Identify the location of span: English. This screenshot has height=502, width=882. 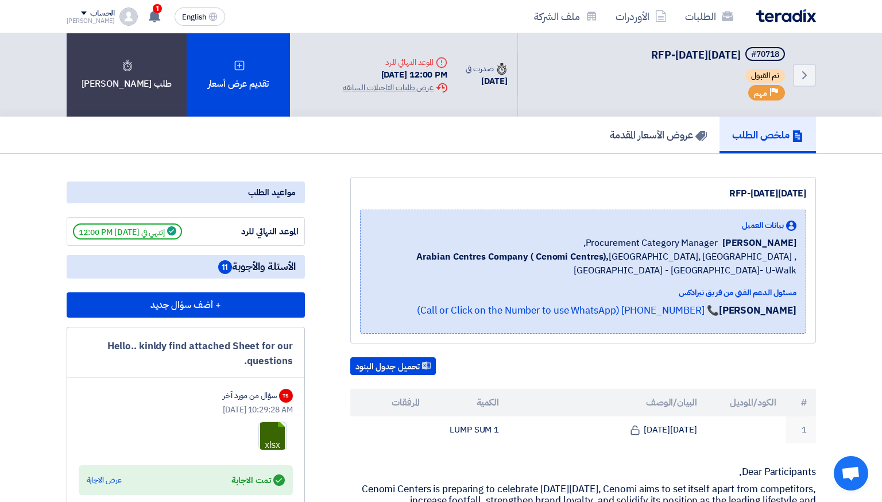
(194, 17).